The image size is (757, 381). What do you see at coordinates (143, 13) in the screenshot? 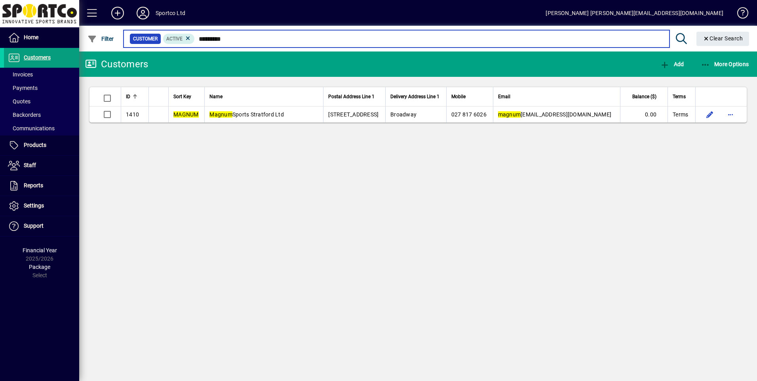
I see `button: Profile` at bounding box center [143, 13].